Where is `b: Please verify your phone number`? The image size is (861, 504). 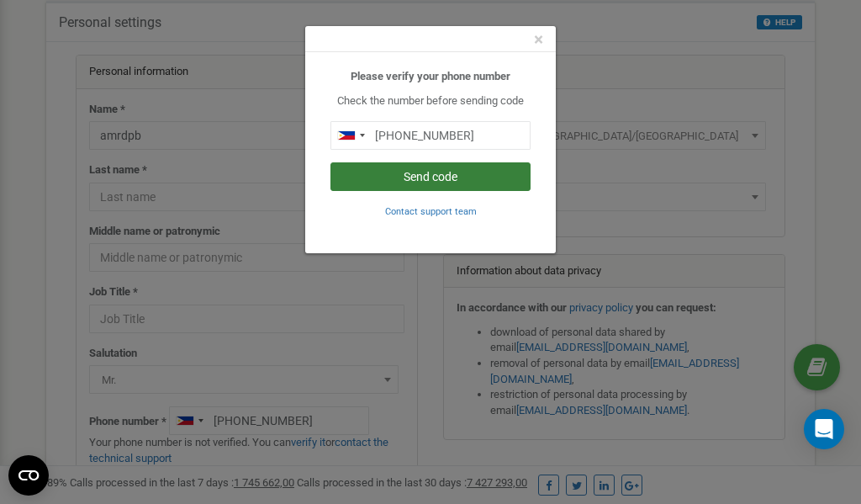
b: Please verify your phone number is located at coordinates (430, 76).